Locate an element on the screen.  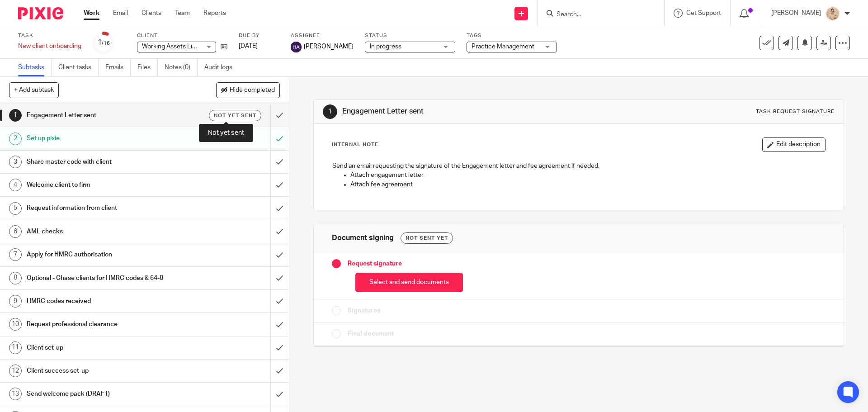
div: 3 is located at coordinates (16, 162).